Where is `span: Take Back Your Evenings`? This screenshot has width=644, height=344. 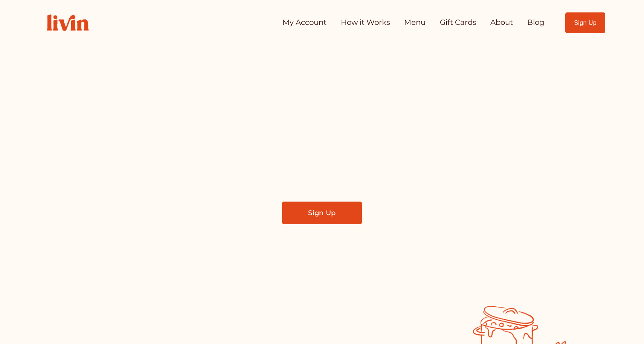 span: Take Back Your Evenings is located at coordinates (322, 110).